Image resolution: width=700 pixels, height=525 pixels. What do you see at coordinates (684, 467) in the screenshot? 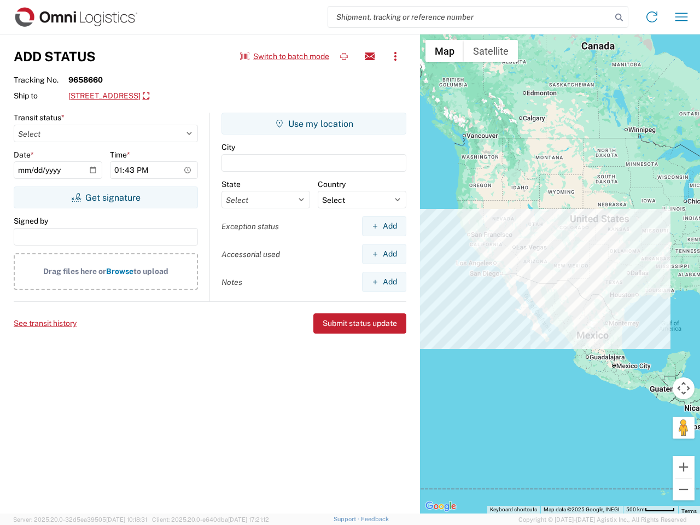
I see `button: Zoom in` at bounding box center [684, 467].